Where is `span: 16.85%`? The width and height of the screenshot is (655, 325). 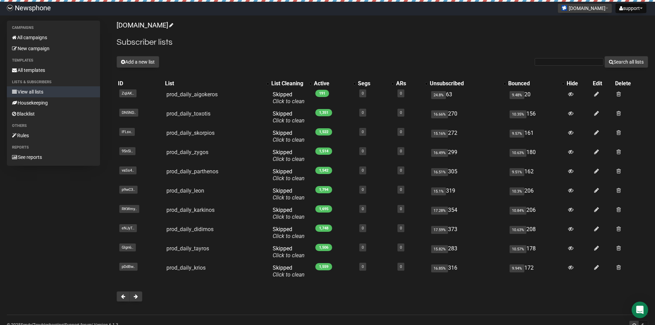
span: 16.85% is located at coordinates (440, 268).